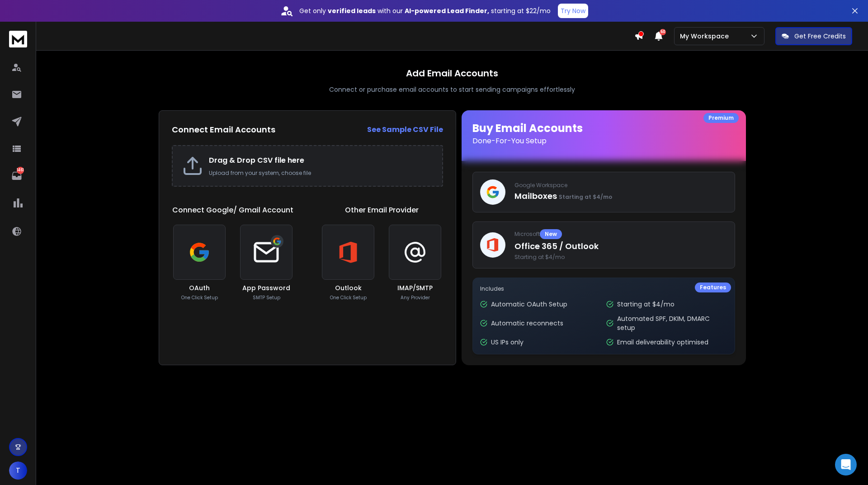  Describe the element at coordinates (820, 36) in the screenshot. I see `p: Get Free Credits` at that location.